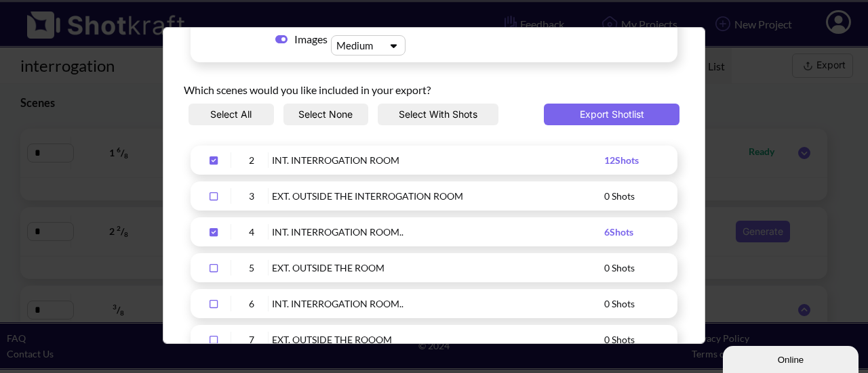  I want to click on div: 4, so click(252, 232).